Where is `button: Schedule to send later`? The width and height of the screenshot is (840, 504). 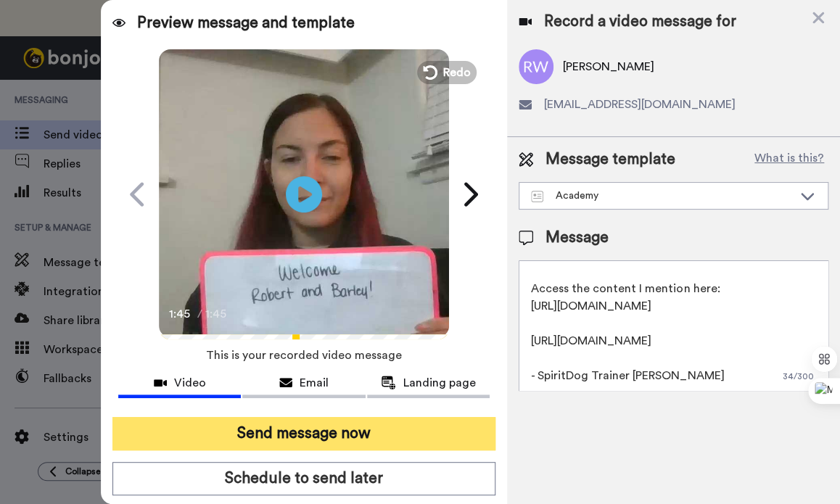
button: Schedule to send later is located at coordinates (304, 479).